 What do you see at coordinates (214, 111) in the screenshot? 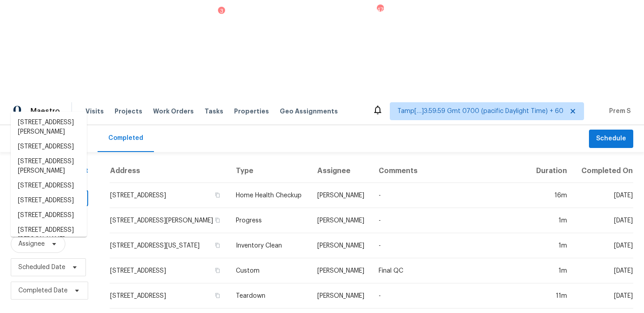
I see `span: Tasks` at bounding box center [214, 111].